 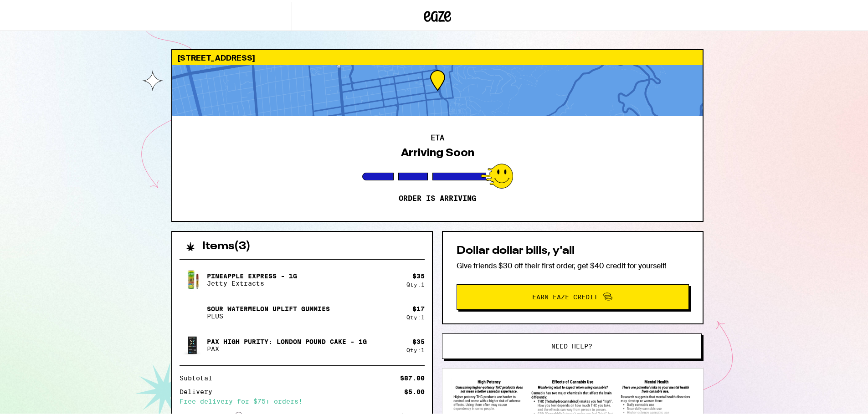 What do you see at coordinates (565, 295) in the screenshot?
I see `span: Earn Eaze Credit` at bounding box center [565, 295].